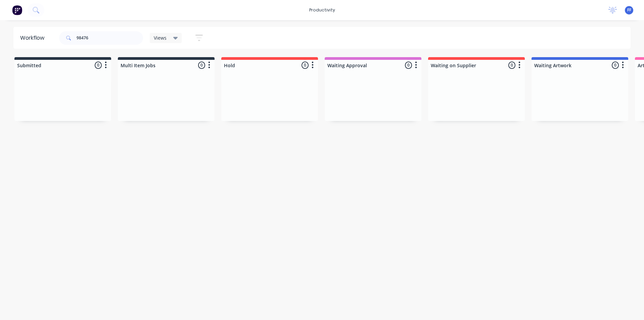 This screenshot has height=320, width=644. I want to click on div: productivity, so click(322, 10).